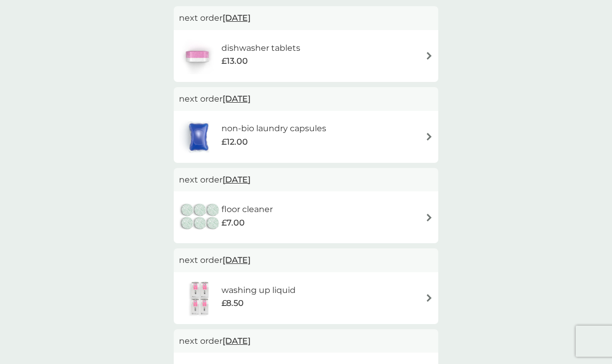 Image resolution: width=612 pixels, height=364 pixels. Describe the element at coordinates (259, 290) in the screenshot. I see `h6: washing up liquid` at that location.